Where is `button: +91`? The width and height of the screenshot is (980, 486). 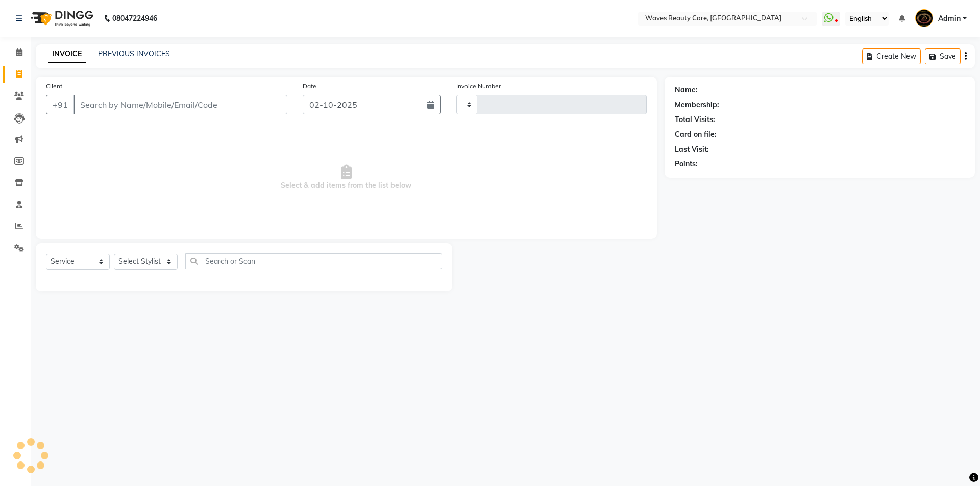
button: +91 is located at coordinates (60, 105).